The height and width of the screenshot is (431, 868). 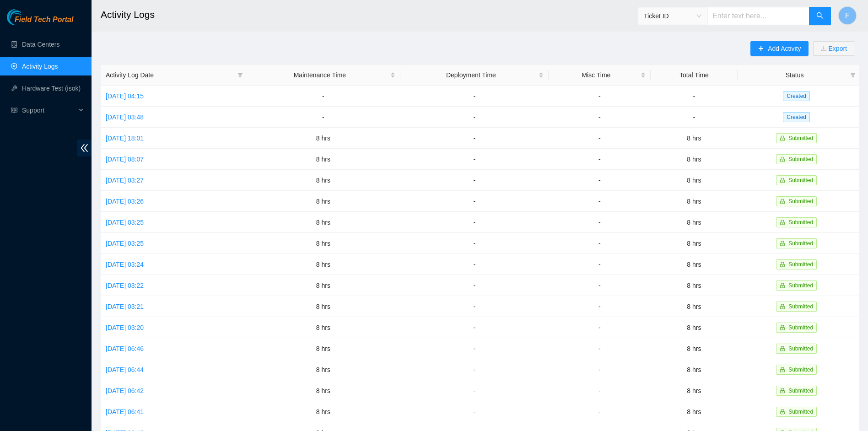 What do you see at coordinates (758, 16) in the screenshot?
I see `input: Enter text here...` at bounding box center [758, 16].